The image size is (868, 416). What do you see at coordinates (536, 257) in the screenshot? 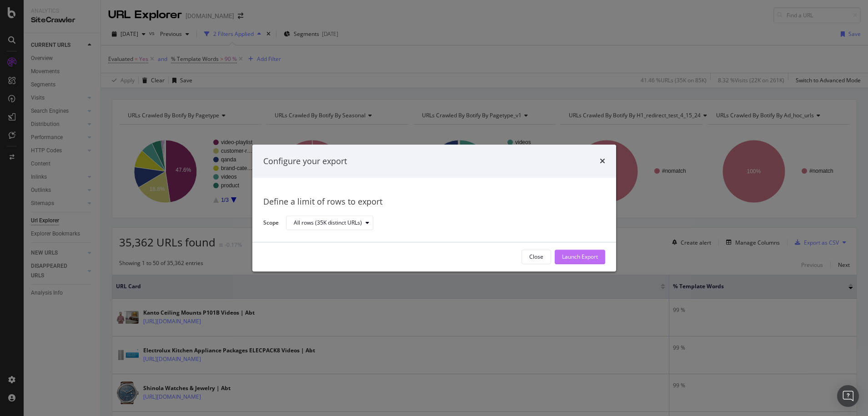
I see `button: Close` at bounding box center [536, 257].